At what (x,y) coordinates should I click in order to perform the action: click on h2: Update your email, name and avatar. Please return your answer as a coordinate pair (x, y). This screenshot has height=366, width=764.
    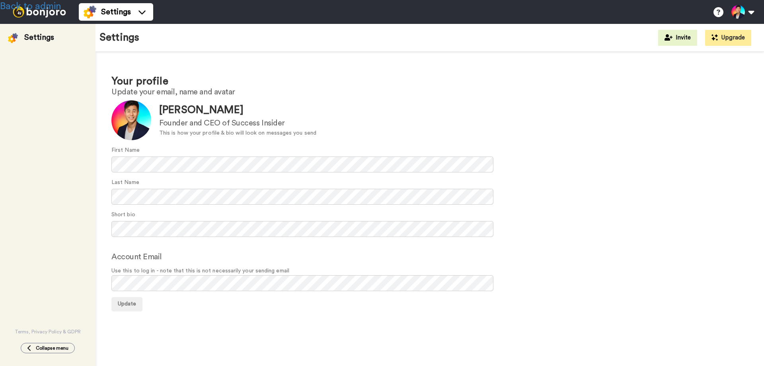
    Looking at the image, I should click on (430, 92).